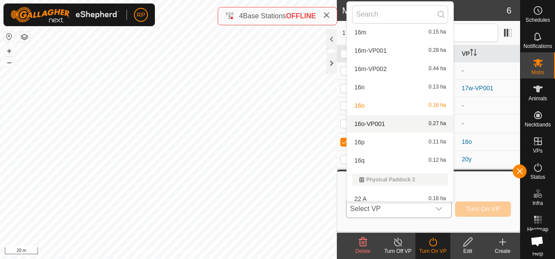 The height and width of the screenshot is (259, 555). What do you see at coordinates (468, 251) in the screenshot?
I see `div: Edit` at bounding box center [468, 251].